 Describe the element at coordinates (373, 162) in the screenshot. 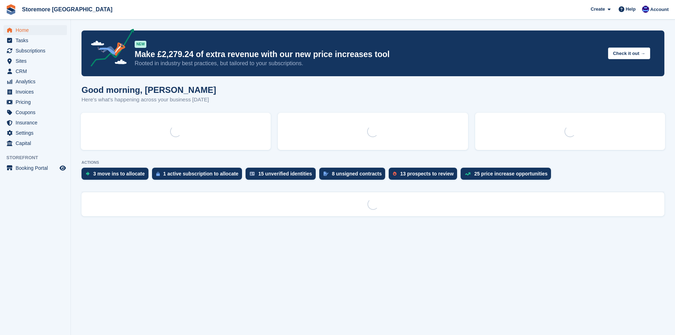

I see `p: ACTIONS` at that location.